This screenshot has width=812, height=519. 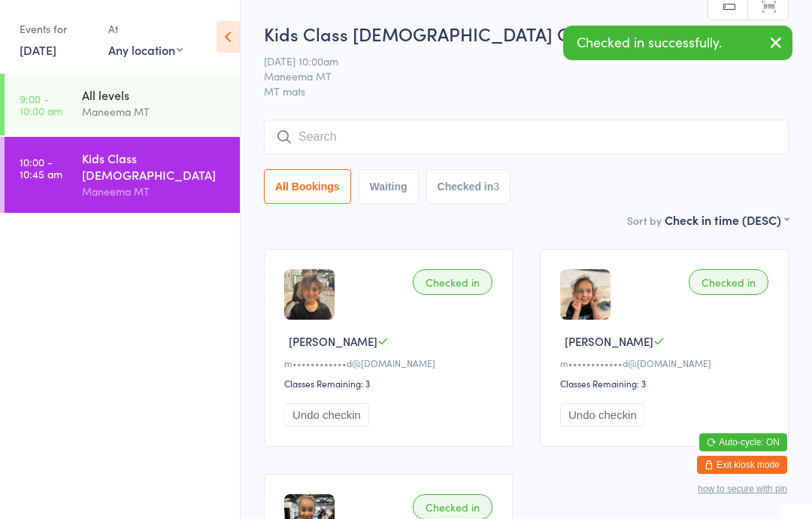 I want to click on button: Exit kiosk mode, so click(x=742, y=465).